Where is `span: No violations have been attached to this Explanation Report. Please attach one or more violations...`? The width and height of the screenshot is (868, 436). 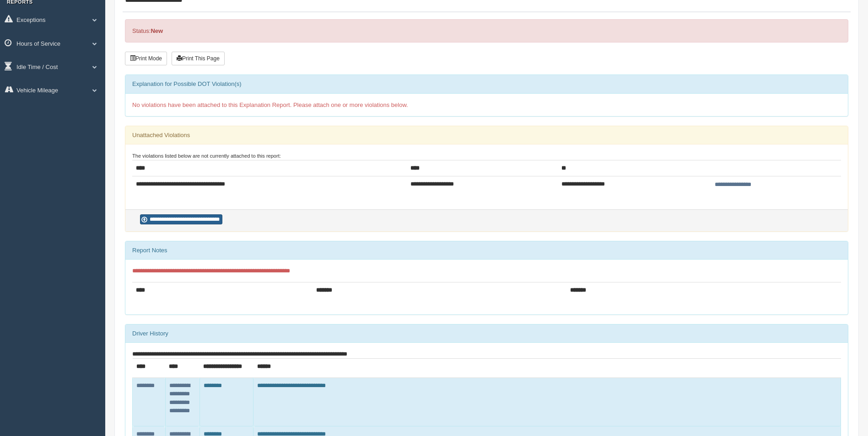 span: No violations have been attached to this Explanation Report. Please attach one or more violations... is located at coordinates (270, 105).